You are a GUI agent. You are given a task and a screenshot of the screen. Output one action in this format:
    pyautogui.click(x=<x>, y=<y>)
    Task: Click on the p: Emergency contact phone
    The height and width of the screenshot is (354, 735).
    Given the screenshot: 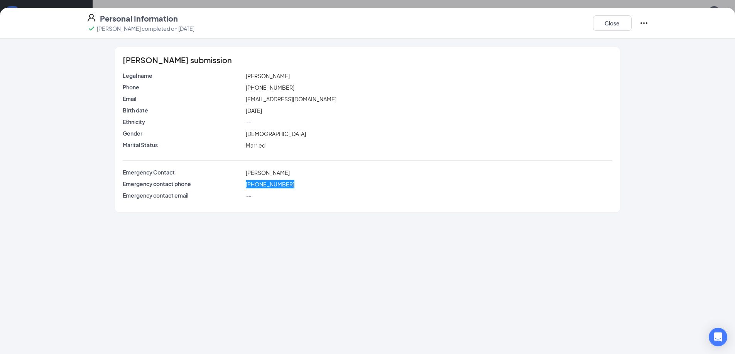 What is the action you would take?
    pyautogui.click(x=182, y=184)
    